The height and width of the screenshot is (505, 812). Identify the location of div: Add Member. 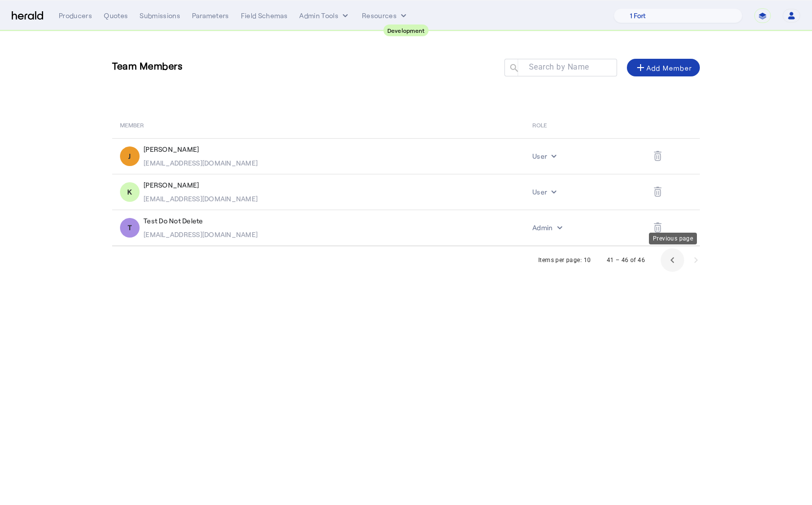
(664, 68).